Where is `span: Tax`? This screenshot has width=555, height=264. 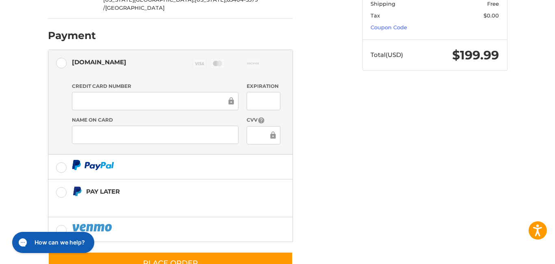
span: Tax is located at coordinates (375, 15).